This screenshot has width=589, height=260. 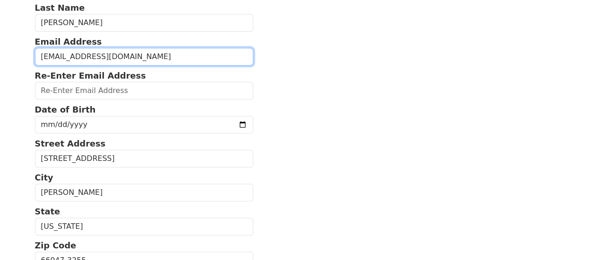 What do you see at coordinates (65, 109) in the screenshot?
I see `strong: Date of Birth` at bounding box center [65, 109].